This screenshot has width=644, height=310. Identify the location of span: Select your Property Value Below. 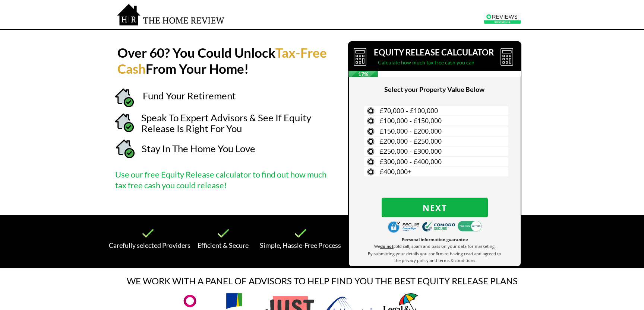
(434, 89).